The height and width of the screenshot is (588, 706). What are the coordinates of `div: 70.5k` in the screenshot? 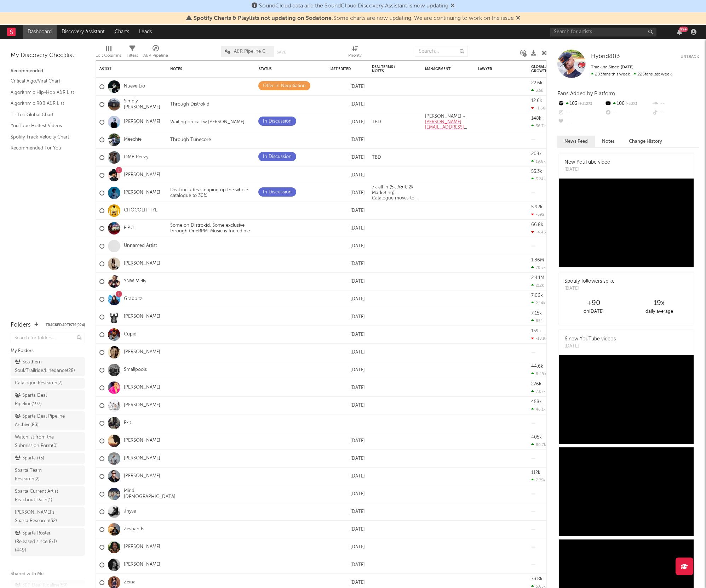 It's located at (538, 268).